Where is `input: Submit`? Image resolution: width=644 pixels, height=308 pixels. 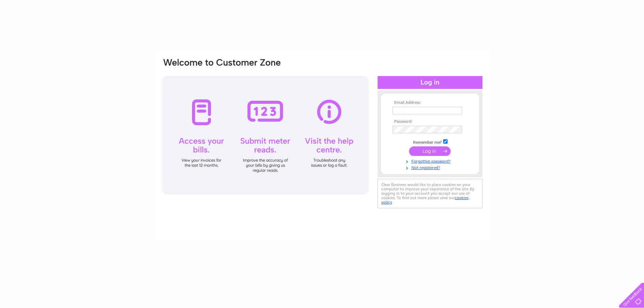
input: Submit is located at coordinates (430, 151).